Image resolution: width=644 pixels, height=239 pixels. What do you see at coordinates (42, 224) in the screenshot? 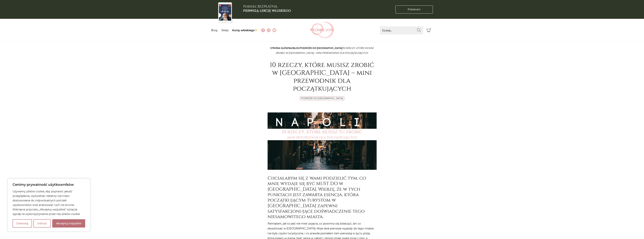
I see `button: Odrzuć` at bounding box center [42, 224].